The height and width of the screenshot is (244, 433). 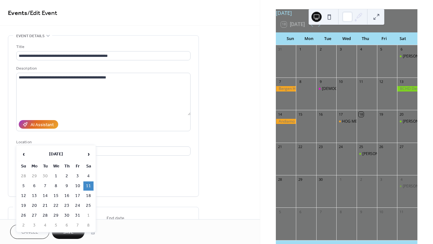 I want to click on td: 27, so click(x=34, y=216).